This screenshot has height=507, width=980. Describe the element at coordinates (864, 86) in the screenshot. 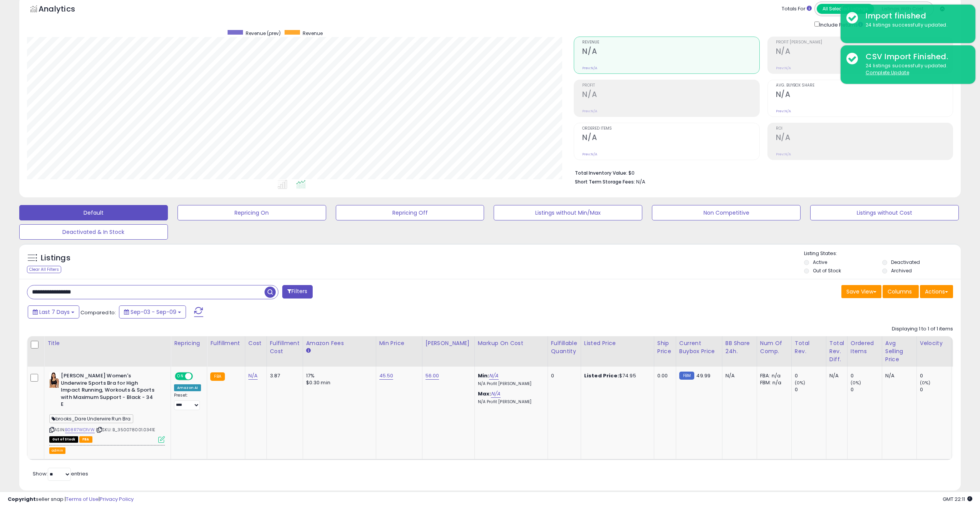

I see `span: Avg. Buybox Share` at that location.